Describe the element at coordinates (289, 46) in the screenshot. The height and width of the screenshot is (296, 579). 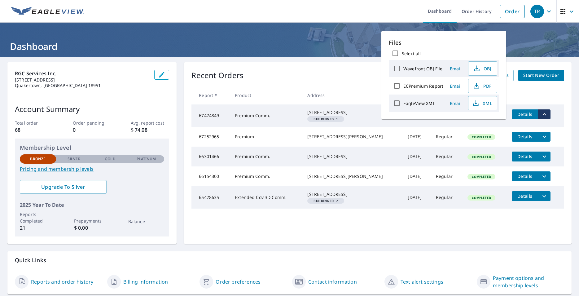
I see `h1: Dashboard` at that location.